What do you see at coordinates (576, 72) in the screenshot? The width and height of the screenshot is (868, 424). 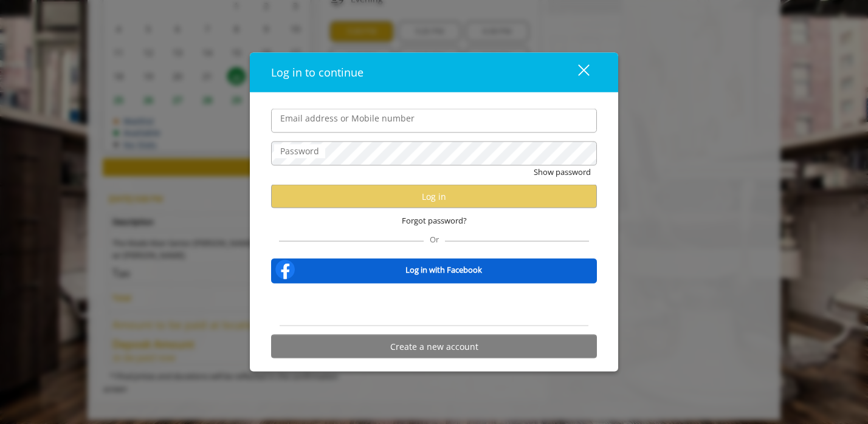 I see `div: close dialog` at bounding box center [576, 72].